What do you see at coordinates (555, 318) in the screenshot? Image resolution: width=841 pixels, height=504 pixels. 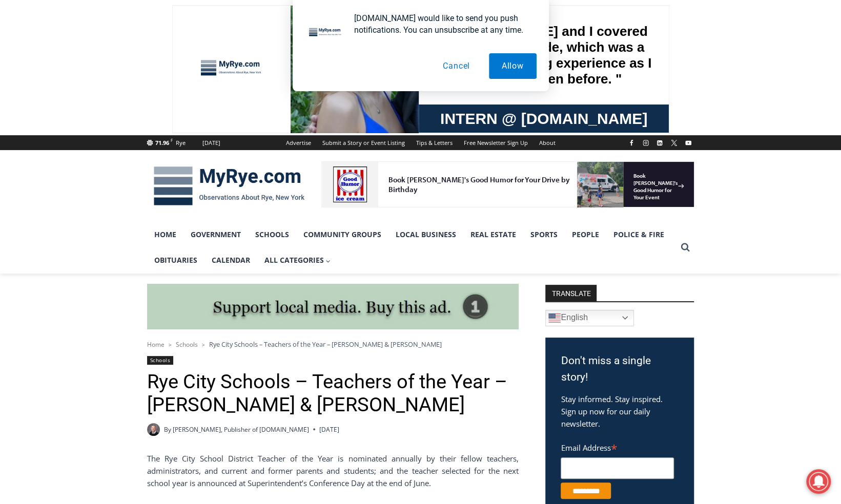 I see `img: en` at bounding box center [555, 318].